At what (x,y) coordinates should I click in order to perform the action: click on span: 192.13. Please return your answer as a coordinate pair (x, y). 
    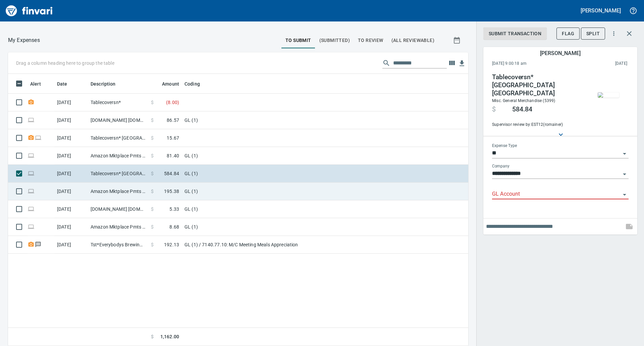
    Looking at the image, I should click on (171, 245).